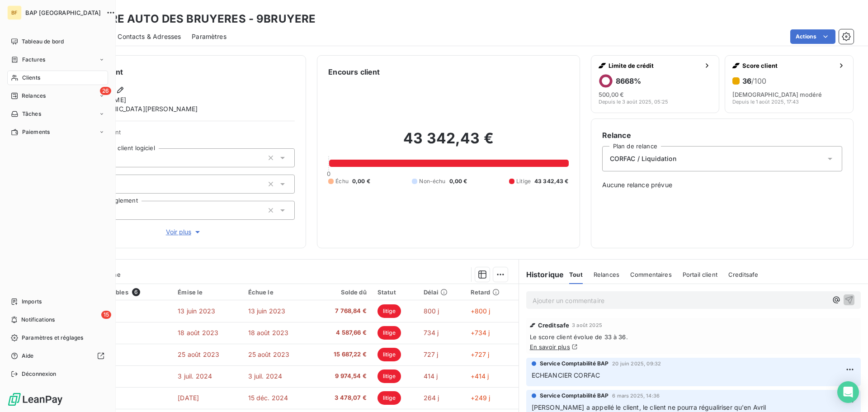 The width and height of the screenshot is (868, 412). What do you see at coordinates (395, 292) in the screenshot?
I see `div: Statut` at bounding box center [395, 292].